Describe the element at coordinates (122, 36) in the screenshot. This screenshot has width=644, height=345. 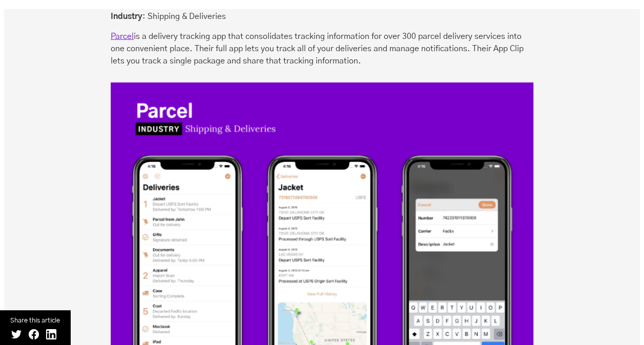
I see `a: Parcel` at that location.